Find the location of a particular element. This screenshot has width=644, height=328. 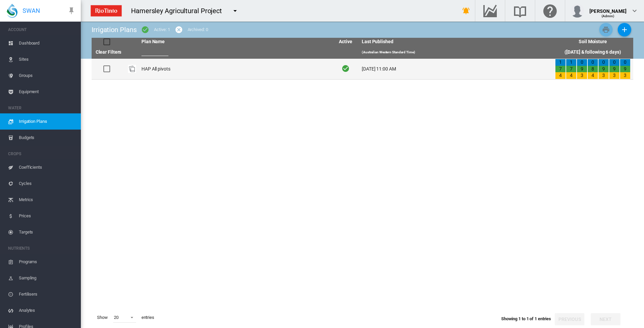

span: WATER is located at coordinates (42, 108).